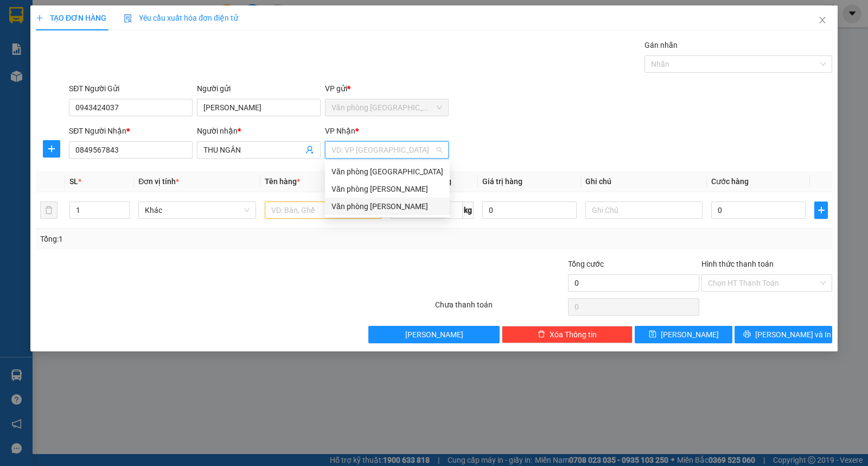 The width and height of the screenshot is (868, 466). Describe the element at coordinates (644, 181) in the screenshot. I see `th: Ghi chú` at that location.